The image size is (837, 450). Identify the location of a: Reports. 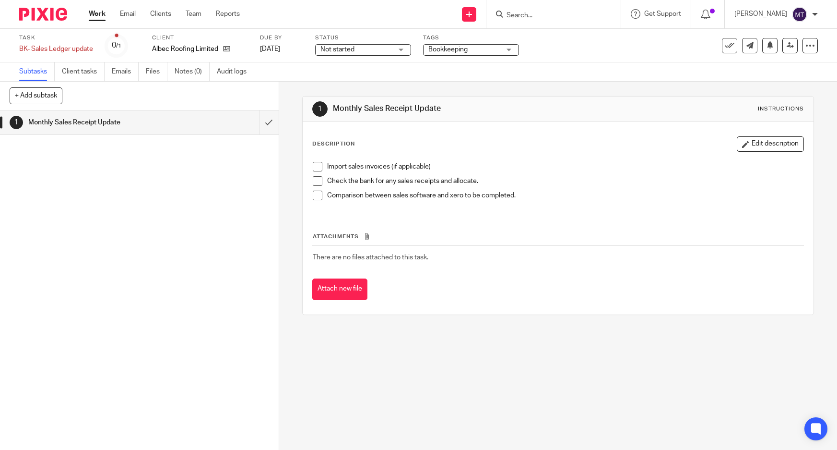
(228, 14).